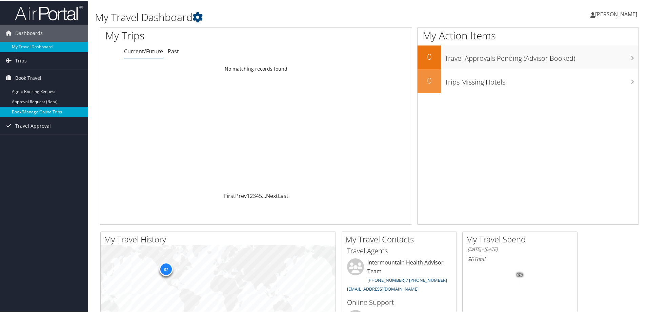 Image resolution: width=648 pixels, height=312 pixels. I want to click on a: 3, so click(254, 195).